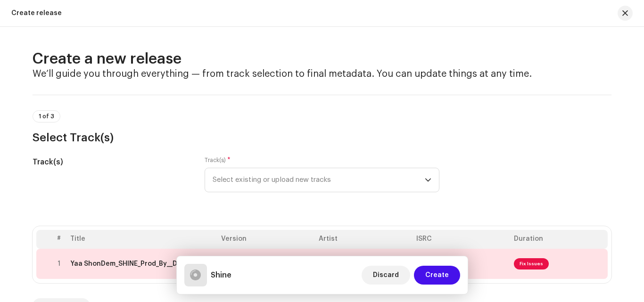 The height and width of the screenshot is (302, 644). Describe the element at coordinates (142, 240) in the screenshot. I see `th: Title` at that location.